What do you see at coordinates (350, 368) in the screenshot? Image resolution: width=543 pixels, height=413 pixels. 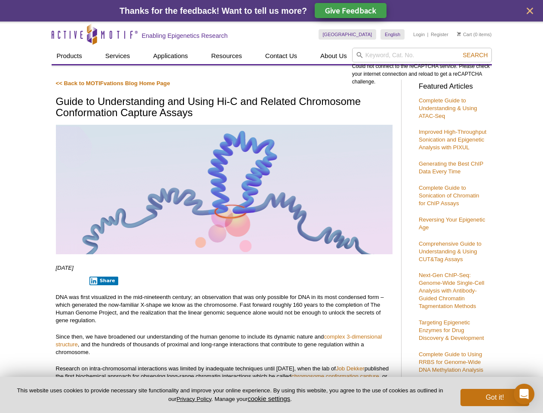 I see `a: Job Dekker` at bounding box center [350, 368].